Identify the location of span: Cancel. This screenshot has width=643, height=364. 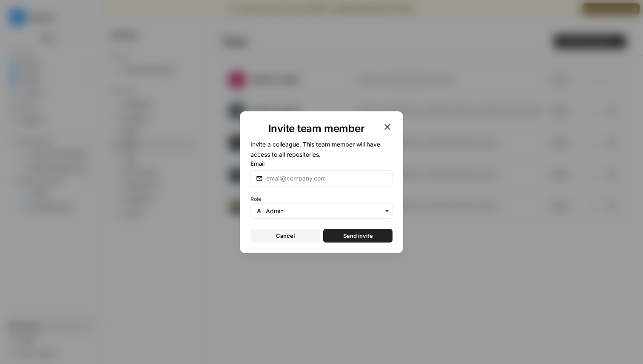
(285, 236).